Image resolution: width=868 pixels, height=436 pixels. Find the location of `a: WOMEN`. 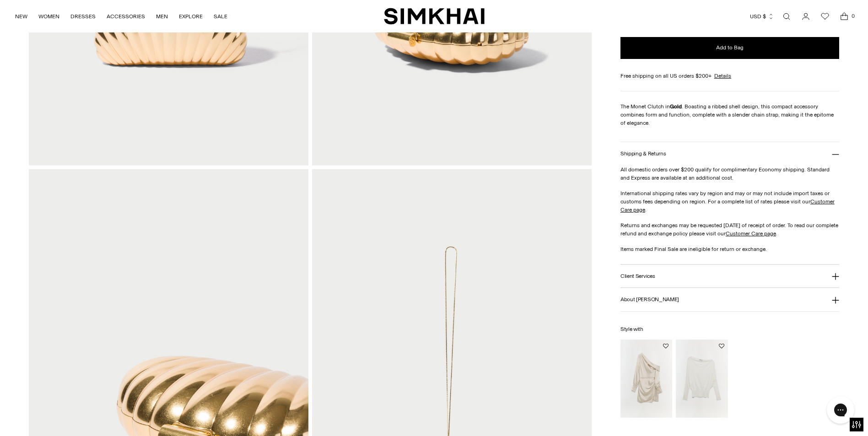

a: WOMEN is located at coordinates (49, 16).